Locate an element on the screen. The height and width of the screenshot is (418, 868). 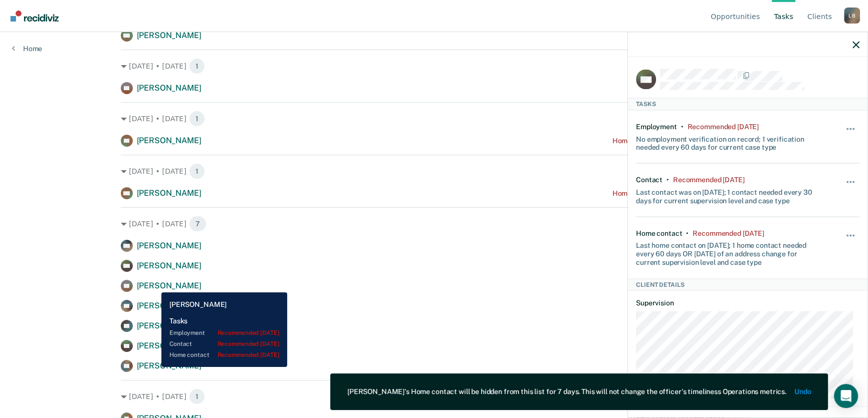
div: Recommended 25 days ago is located at coordinates (728, 233).